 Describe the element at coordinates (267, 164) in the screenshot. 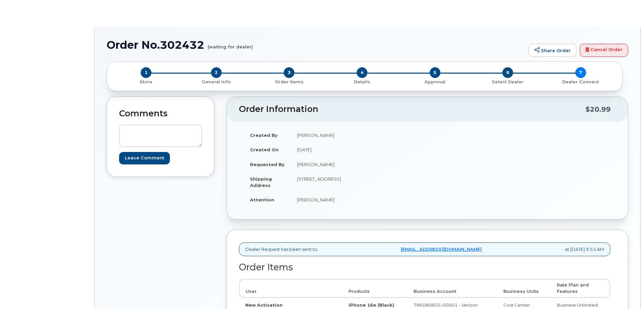

I see `strong: Requested By` at that location.